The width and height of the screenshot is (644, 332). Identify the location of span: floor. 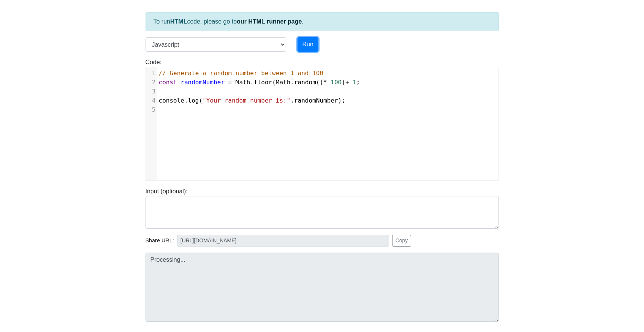
(263, 82).